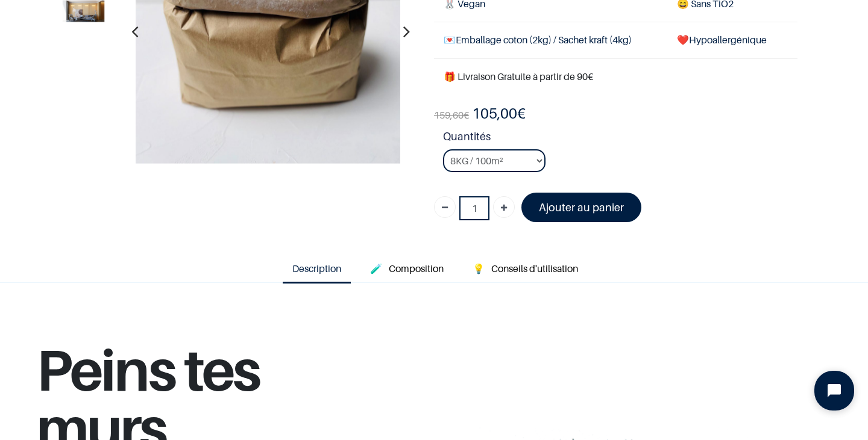 The image size is (868, 440). I want to click on td: Emballage coton (2kg) / Sachet kraft (4kg), so click(550, 40).